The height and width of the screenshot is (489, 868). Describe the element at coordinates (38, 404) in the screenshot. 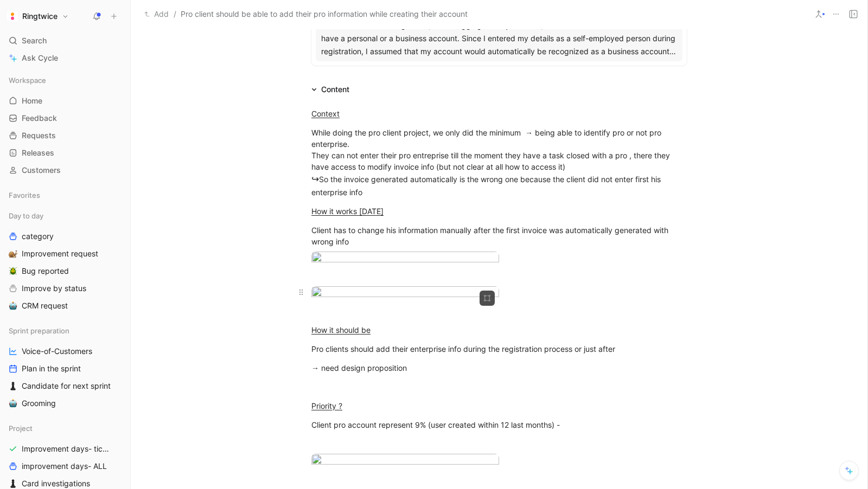

I see `span: Grooming` at that location.